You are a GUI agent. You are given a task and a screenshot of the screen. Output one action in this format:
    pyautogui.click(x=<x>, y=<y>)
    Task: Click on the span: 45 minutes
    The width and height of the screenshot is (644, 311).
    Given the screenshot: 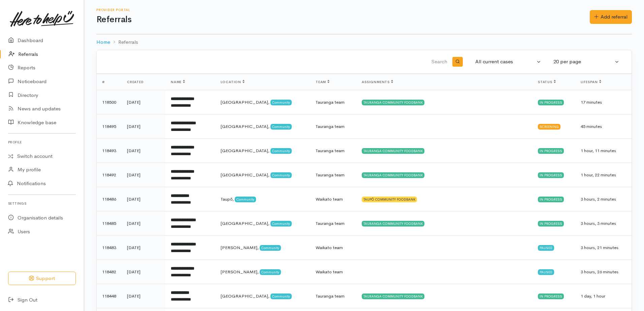 What is the action you would take?
    pyautogui.click(x=591, y=127)
    